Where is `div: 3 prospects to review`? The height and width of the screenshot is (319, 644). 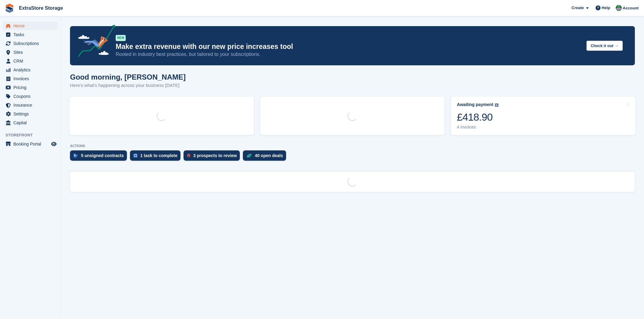 div: 3 prospects to review is located at coordinates (215, 156).